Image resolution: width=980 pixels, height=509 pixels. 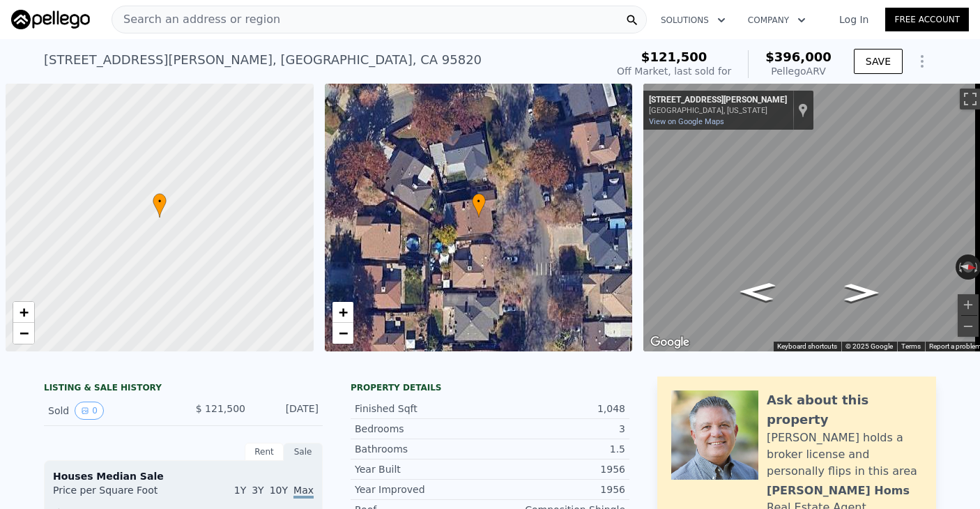 I want to click on span: 3Y, so click(x=257, y=490).